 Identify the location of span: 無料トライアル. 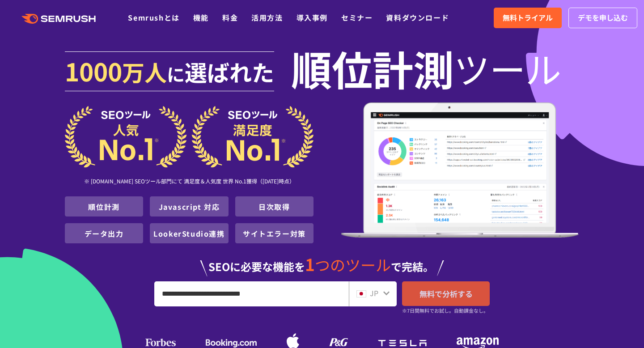
(528, 18).